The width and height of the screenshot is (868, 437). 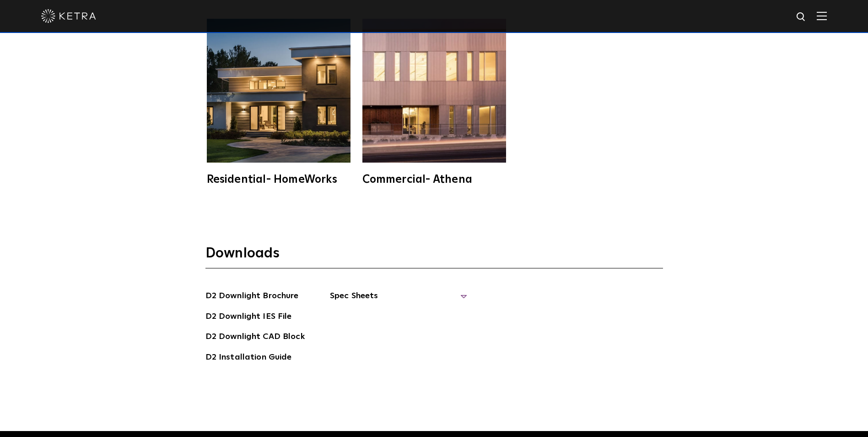 What do you see at coordinates (434, 256) in the screenshot?
I see `h3: Downloads` at bounding box center [434, 256].